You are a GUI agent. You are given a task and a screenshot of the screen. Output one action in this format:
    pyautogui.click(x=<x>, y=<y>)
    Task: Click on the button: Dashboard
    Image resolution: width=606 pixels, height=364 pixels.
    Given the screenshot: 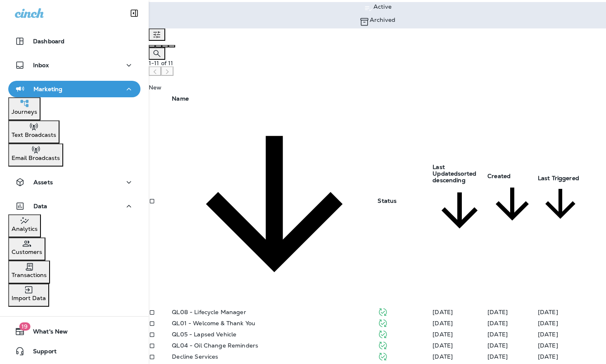 What is the action you would take?
    pyautogui.click(x=75, y=42)
    